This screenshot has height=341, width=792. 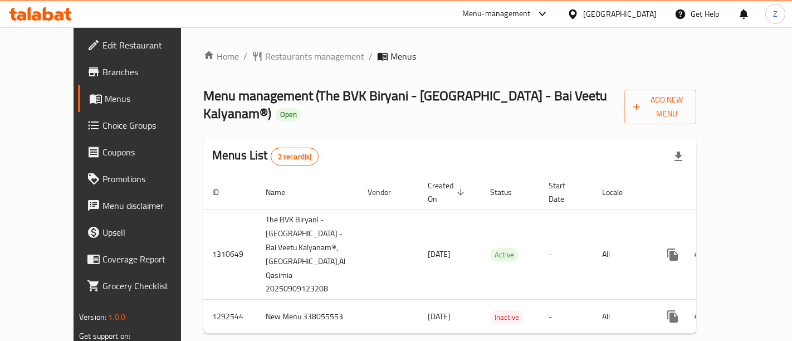 What do you see at coordinates (149, 206) in the screenshot?
I see `span: Menu disclaimer` at bounding box center [149, 206].